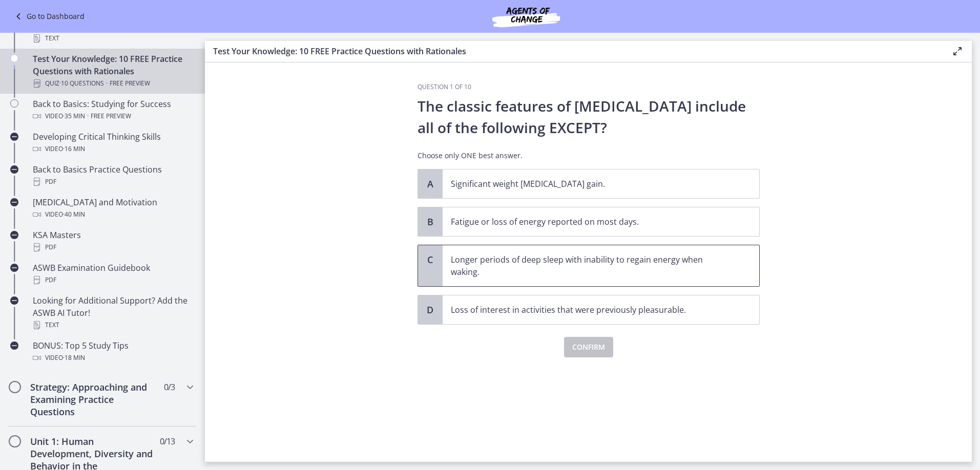 The height and width of the screenshot is (470, 980). I want to click on span: C, so click(430, 260).